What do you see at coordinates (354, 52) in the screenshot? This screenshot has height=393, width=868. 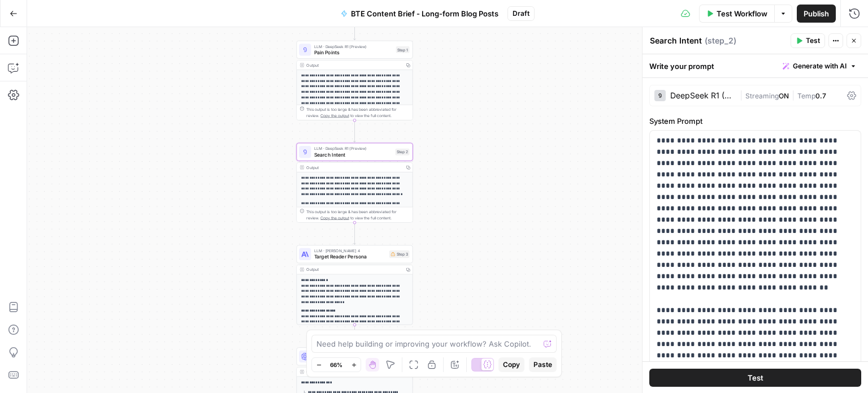 I see `span: Pain Points` at bounding box center [354, 52].